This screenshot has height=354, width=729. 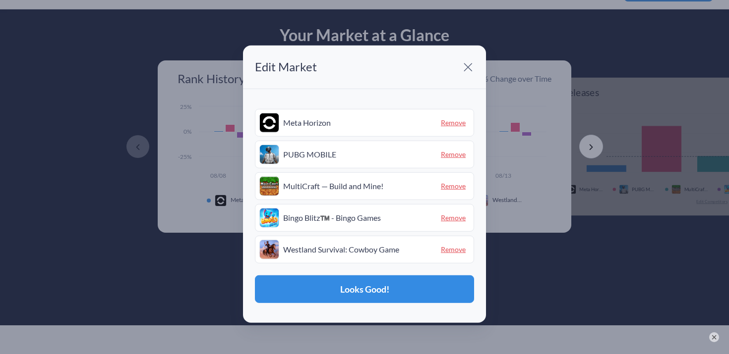 I want to click on span: Westland Survival: Cowboy Game, so click(x=358, y=249).